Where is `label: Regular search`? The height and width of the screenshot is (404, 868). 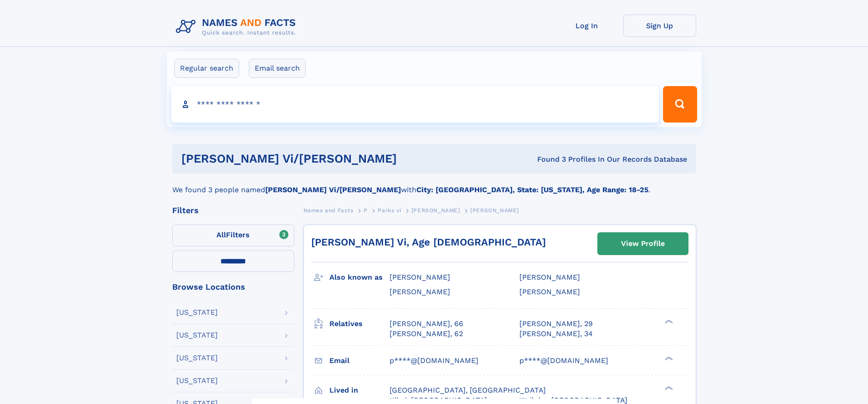
label: Regular search is located at coordinates (206, 69).